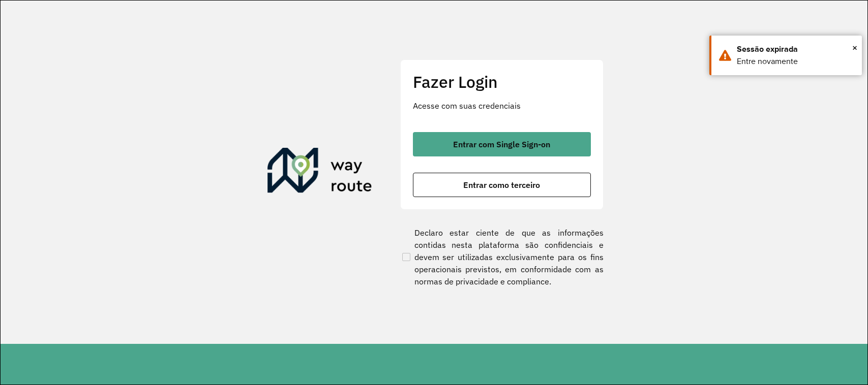  What do you see at coordinates (796, 49) in the screenshot?
I see `div: Sessão expirada` at bounding box center [796, 49].